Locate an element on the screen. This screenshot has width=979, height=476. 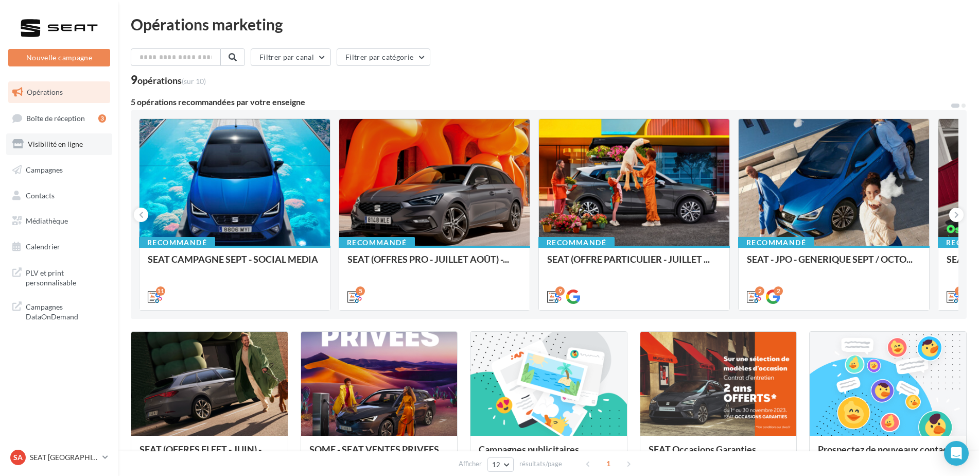
button: 12 is located at coordinates (500, 464).